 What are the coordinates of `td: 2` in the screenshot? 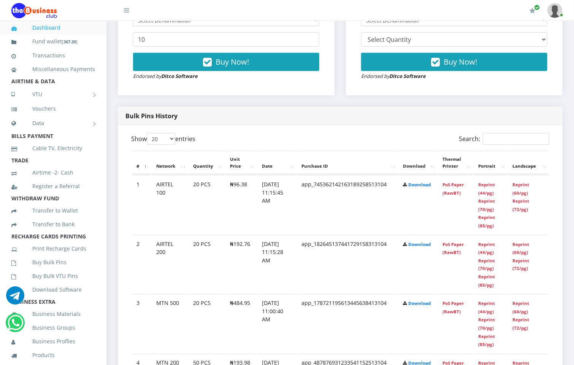 It's located at (141, 264).